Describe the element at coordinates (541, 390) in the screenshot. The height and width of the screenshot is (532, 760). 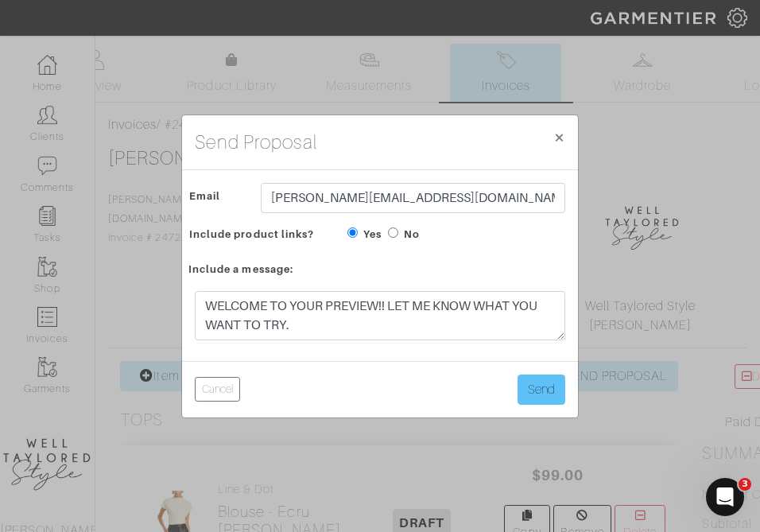
I see `button: Send` at that location.